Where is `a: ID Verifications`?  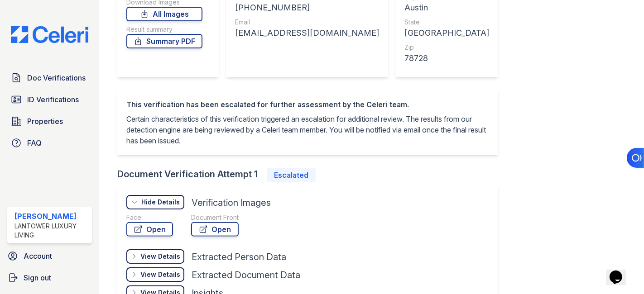 a: ID Verifications is located at coordinates (50, 100).